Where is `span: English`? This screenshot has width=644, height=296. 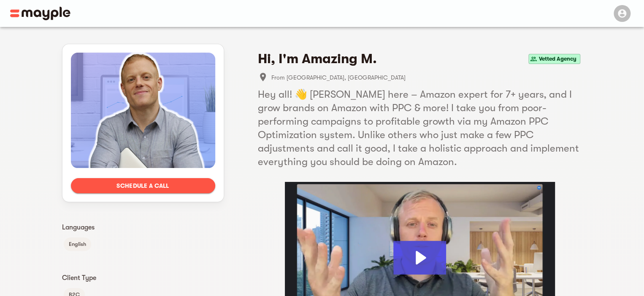 span: English is located at coordinates (77, 244).